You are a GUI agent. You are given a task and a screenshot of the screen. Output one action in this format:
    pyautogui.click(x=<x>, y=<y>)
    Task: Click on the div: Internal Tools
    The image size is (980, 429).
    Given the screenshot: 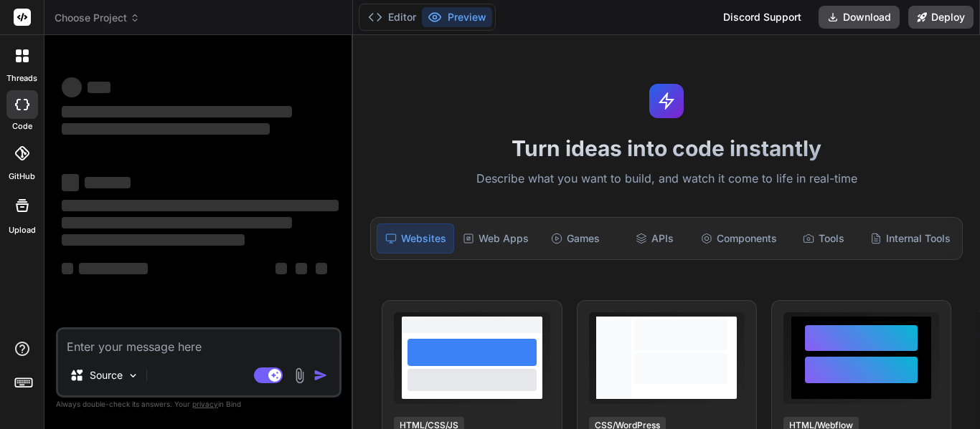 What is the action you would take?
    pyautogui.click(x=910, y=239)
    